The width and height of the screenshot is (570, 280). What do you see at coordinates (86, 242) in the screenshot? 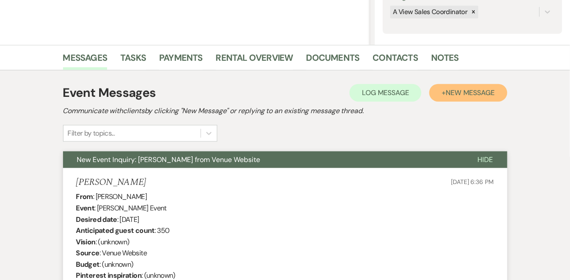
I see `b: Vision` at bounding box center [86, 242].